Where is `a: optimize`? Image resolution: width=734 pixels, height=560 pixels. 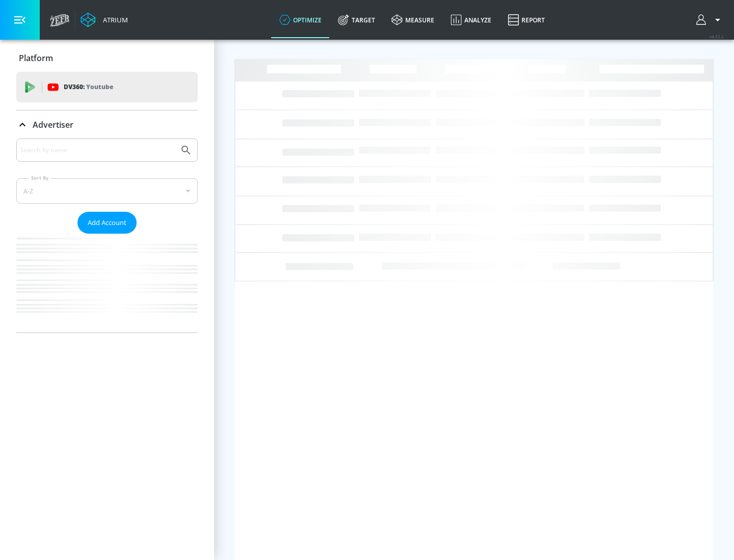 a: optimize is located at coordinates (300, 20).